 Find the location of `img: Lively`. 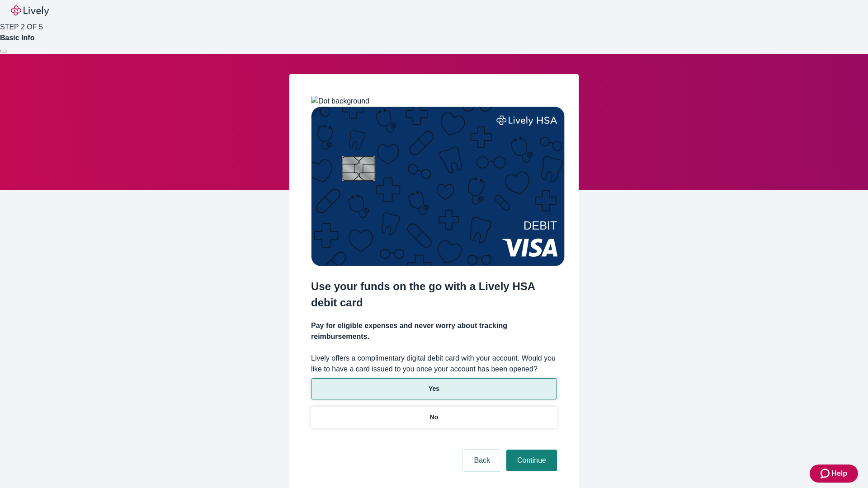

img: Lively is located at coordinates (30, 11).